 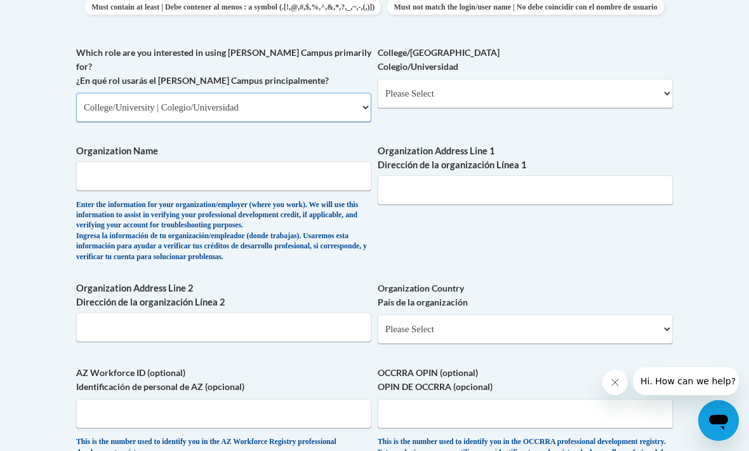 I want to click on label: AZ Workforce ID (optional) Identificación de personal de AZ (opcional), so click(x=223, y=380).